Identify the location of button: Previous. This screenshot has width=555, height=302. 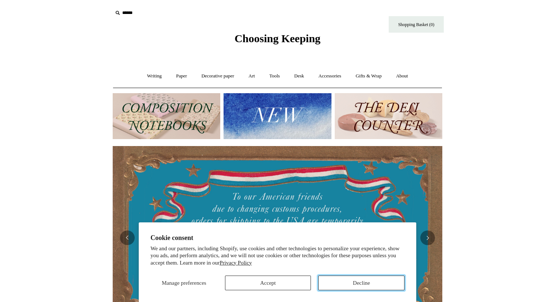
(127, 238).